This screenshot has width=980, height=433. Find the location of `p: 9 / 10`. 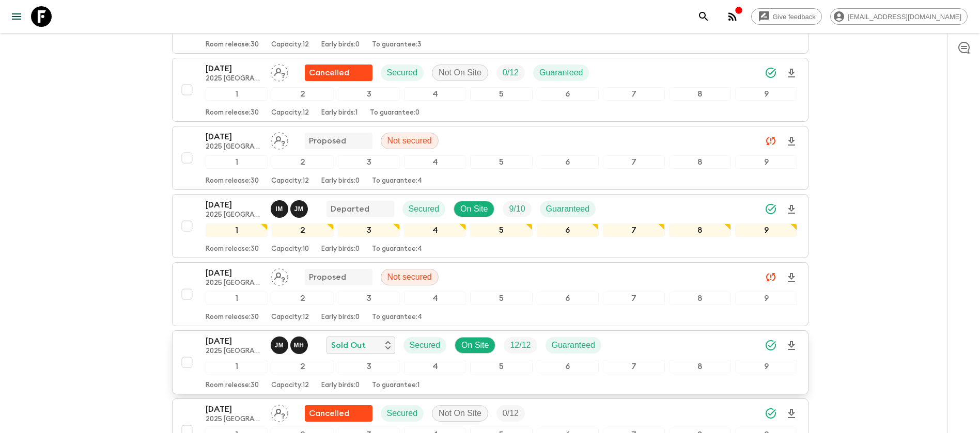

p: 9 / 10 is located at coordinates (516, 209).